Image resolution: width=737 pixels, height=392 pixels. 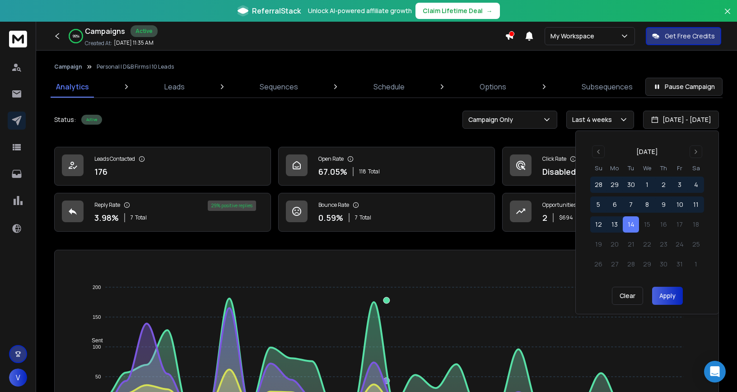 I want to click on tspan: 100, so click(x=97, y=347).